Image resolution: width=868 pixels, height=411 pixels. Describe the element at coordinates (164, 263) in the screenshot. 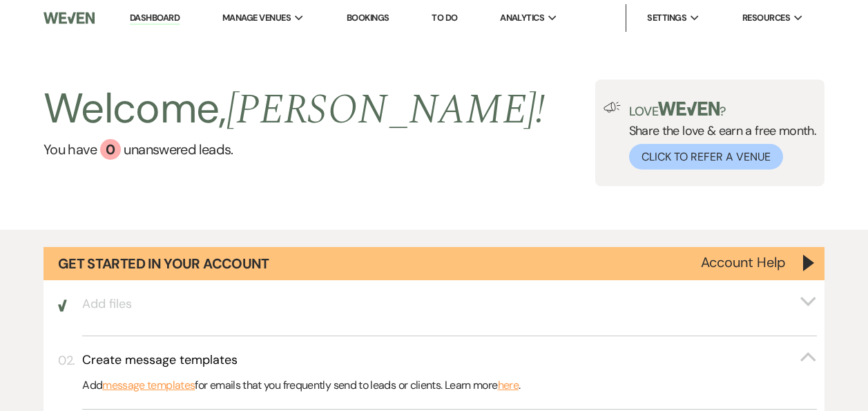

I see `h1: Get Started in Your Account` at that location.